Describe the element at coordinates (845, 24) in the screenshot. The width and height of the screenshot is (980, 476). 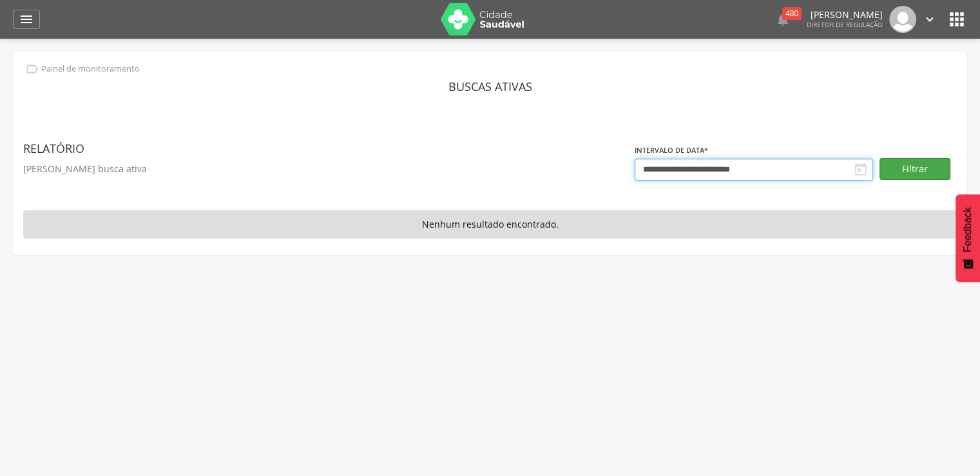
I see `span: Diretor de regulação` at that location.